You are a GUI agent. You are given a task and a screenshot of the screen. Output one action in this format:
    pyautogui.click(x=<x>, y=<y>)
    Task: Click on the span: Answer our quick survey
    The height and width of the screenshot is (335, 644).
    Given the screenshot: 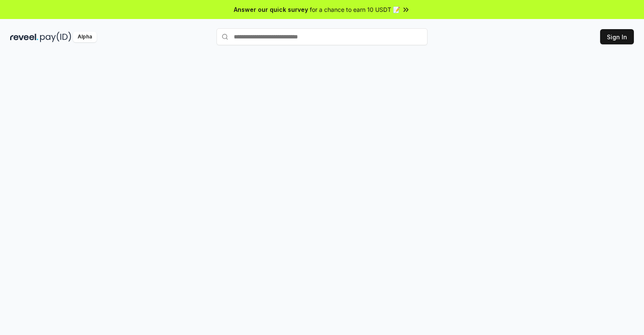 What is the action you would take?
    pyautogui.click(x=271, y=9)
    